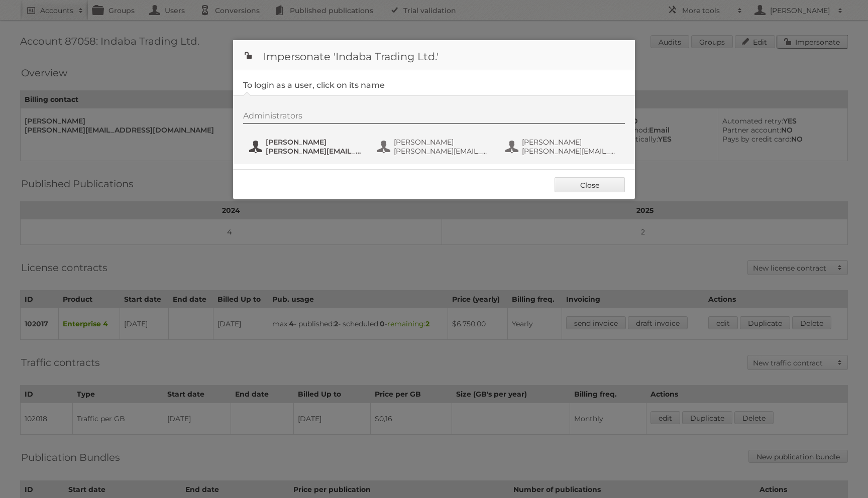 The image size is (868, 498). Describe the element at coordinates (314, 85) in the screenshot. I see `legend: To login as a user, click on its name` at that location.